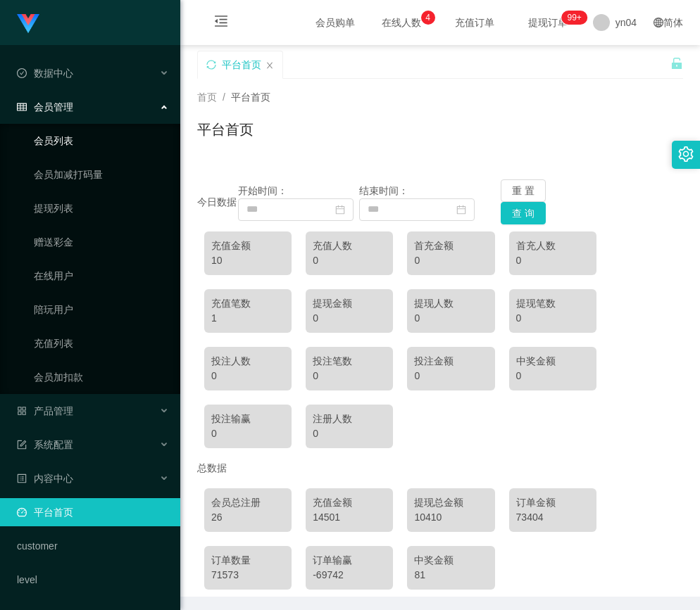  Describe the element at coordinates (451, 502) in the screenshot. I see `div: 提现总金额` at that location.